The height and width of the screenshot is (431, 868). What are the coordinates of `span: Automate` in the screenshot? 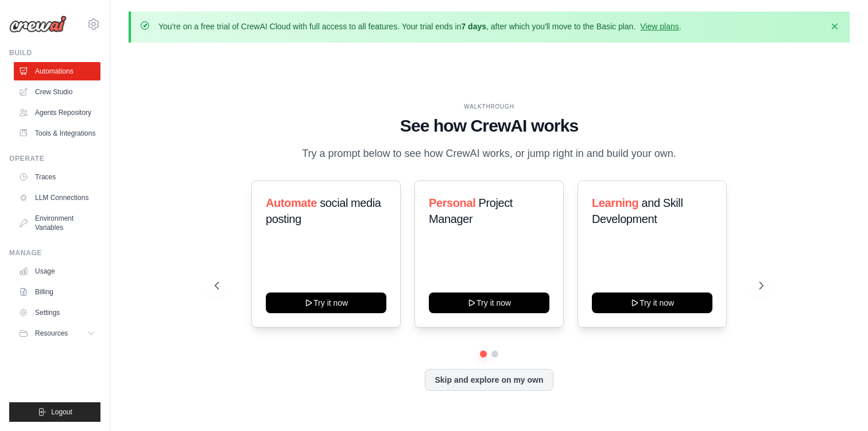 It's located at (291, 203).